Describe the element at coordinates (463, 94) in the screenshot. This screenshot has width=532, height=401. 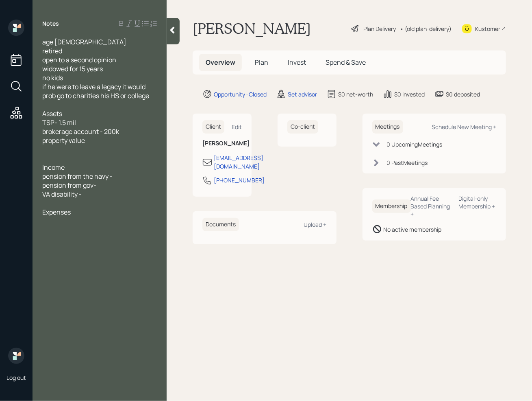
I see `div: $0 deposited` at that location.